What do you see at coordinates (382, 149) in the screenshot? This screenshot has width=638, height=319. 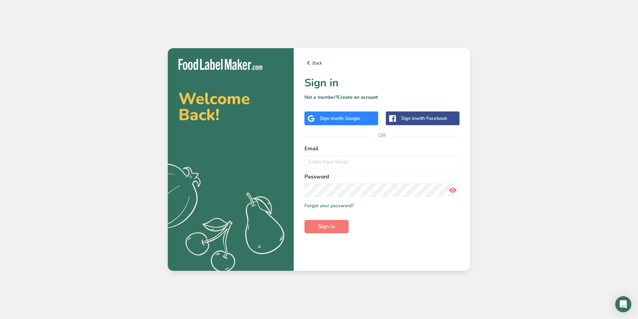 I see `label: Email` at bounding box center [382, 149].